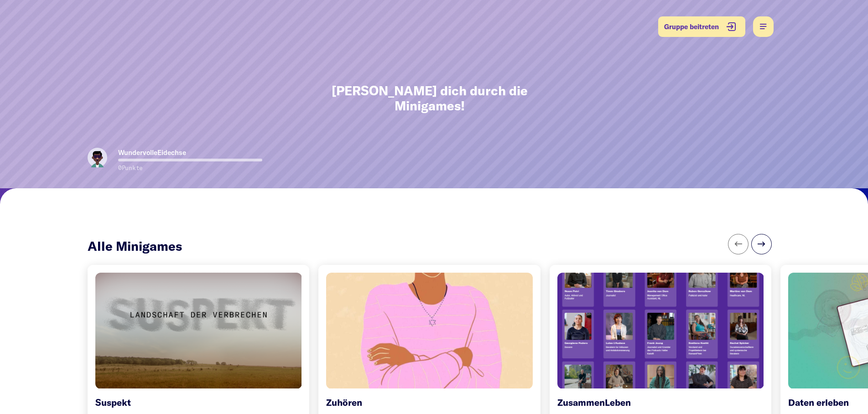 This screenshot has width=868, height=414. Describe the element at coordinates (134, 246) in the screenshot. I see `h5: Alle Minigames` at that location.